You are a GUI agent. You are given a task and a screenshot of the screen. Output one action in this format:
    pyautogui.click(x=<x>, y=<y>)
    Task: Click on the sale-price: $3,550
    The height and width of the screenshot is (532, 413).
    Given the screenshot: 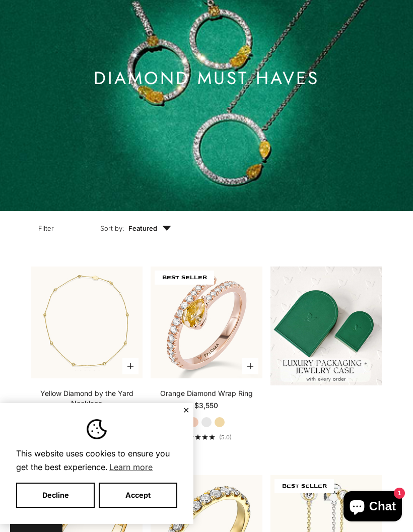 What is the action you would take?
    pyautogui.click(x=206, y=406)
    